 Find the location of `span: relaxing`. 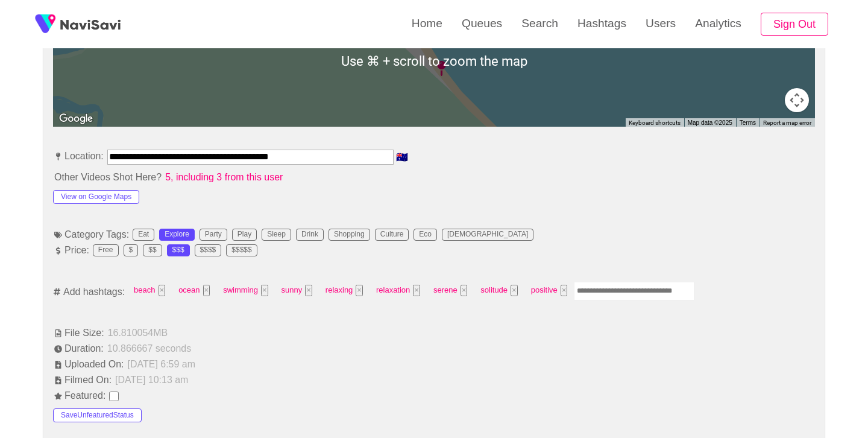

span: relaxing is located at coordinates (344, 290).